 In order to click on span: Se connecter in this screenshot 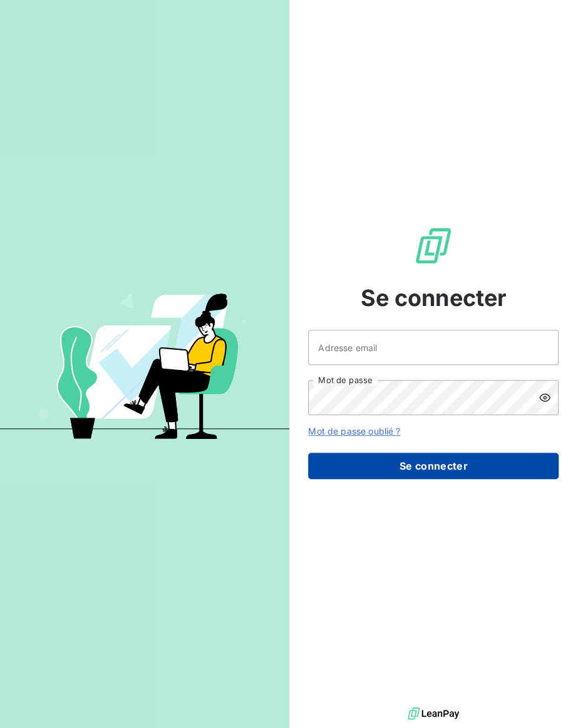, I will do `click(433, 298)`.